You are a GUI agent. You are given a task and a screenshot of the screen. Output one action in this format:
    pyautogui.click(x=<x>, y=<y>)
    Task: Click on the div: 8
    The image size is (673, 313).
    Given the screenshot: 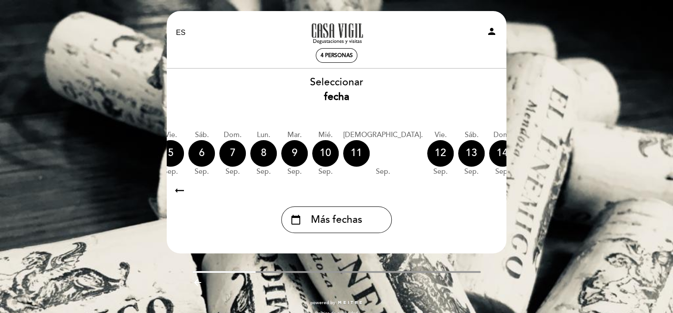 What is the action you would take?
    pyautogui.click(x=264, y=153)
    